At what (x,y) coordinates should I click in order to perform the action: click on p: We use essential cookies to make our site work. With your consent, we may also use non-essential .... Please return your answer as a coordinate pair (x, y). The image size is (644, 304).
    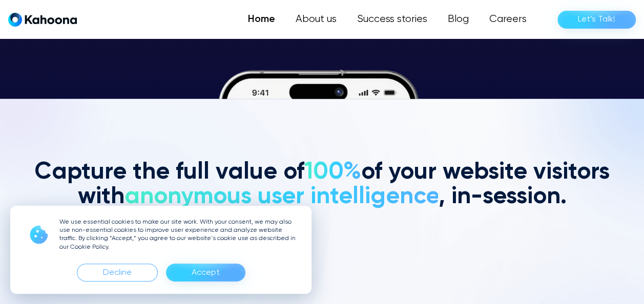
    Looking at the image, I should click on (179, 234).